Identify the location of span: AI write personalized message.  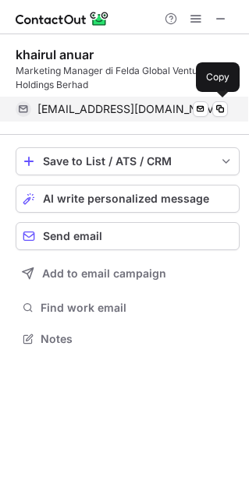
(126, 199).